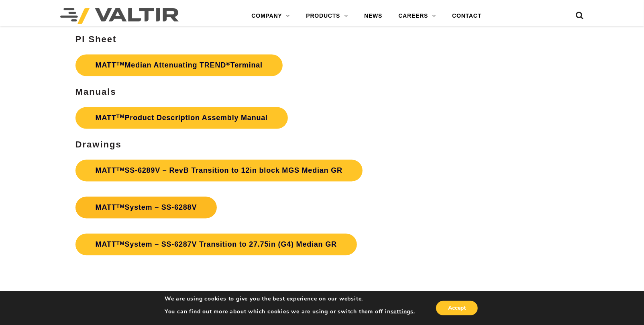 This screenshot has height=325, width=644. I want to click on button: settings, so click(402, 312).